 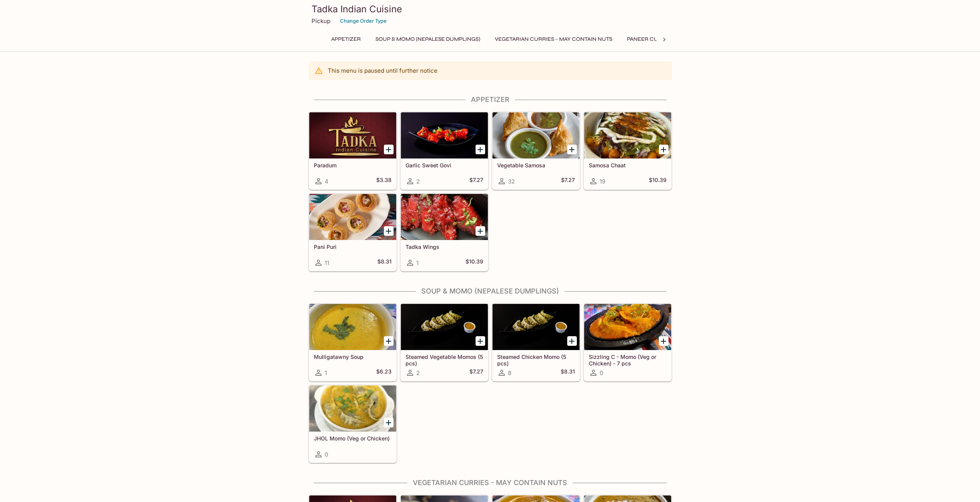 What do you see at coordinates (663, 341) in the screenshot?
I see `button: Add Sizzling C - Momo (Veg or Chicken) - 7 pcs` at bounding box center [663, 341].